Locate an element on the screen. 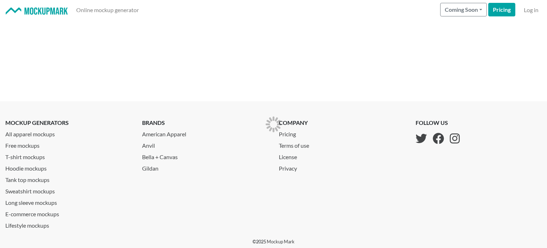 Image resolution: width=547 pixels, height=248 pixels. p: follow us is located at coordinates (438, 123).